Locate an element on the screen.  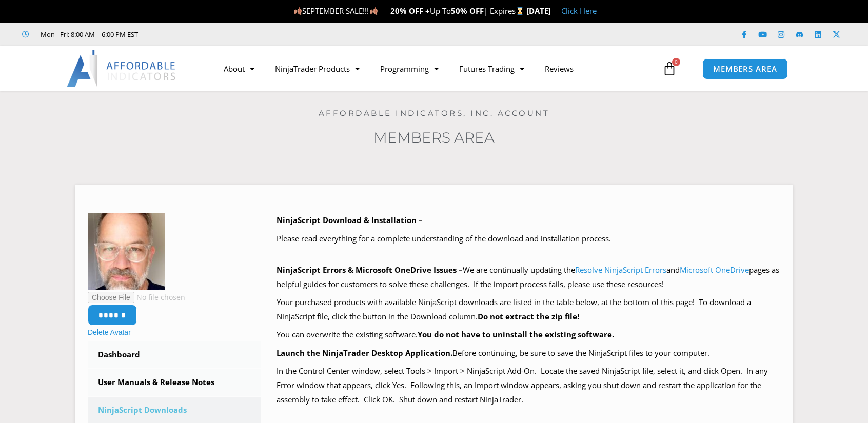
nav: Menu is located at coordinates (437, 69).